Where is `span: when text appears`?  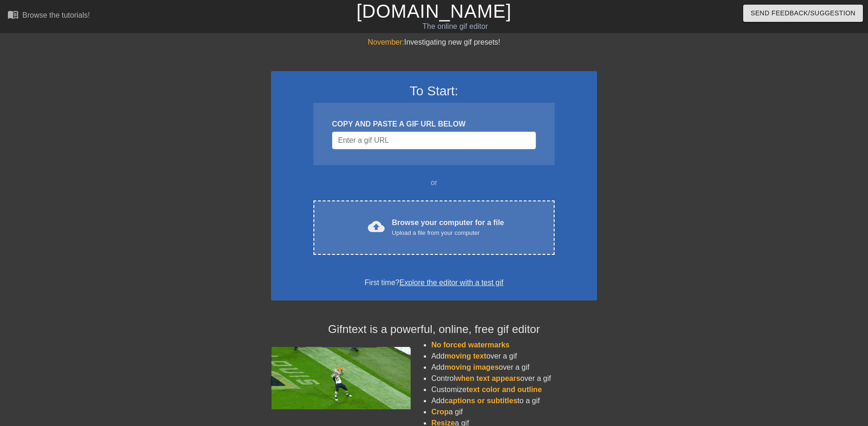 span: when text appears is located at coordinates (488, 378).